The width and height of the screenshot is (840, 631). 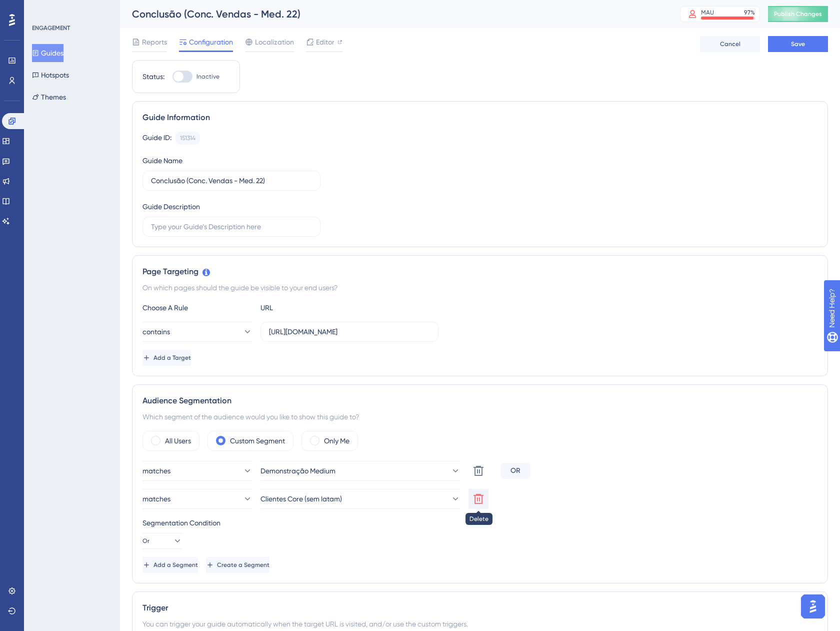 What do you see at coordinates (163, 541) in the screenshot?
I see `button: Or` at bounding box center [163, 541].